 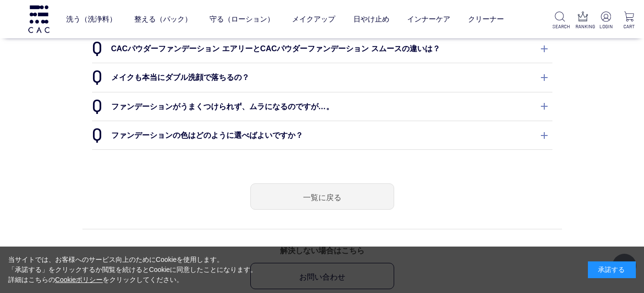 I want to click on a: SEARCH, so click(x=560, y=21).